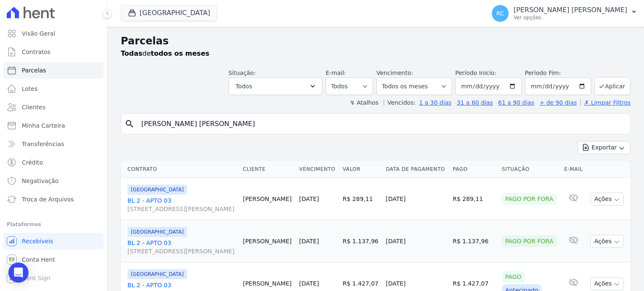 This screenshot has height=291, width=644. What do you see at coordinates (605, 102) in the screenshot?
I see `a: ✗ Limpar Filtros` at bounding box center [605, 102].